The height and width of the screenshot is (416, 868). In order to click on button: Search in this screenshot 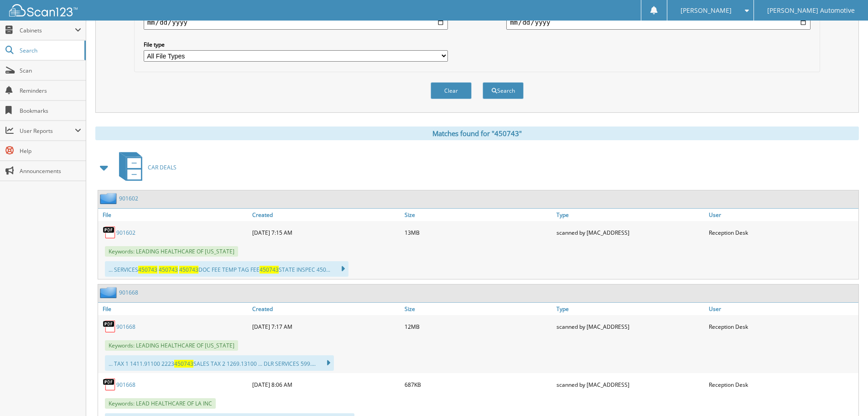, I will do `click(503, 91)`.